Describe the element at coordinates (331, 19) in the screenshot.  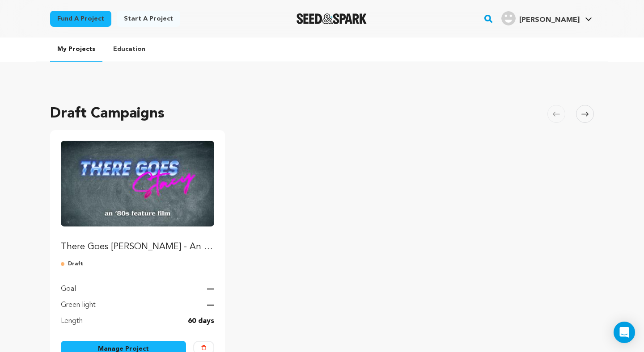
I see `a: Seed&Spark Homepage` at that location.